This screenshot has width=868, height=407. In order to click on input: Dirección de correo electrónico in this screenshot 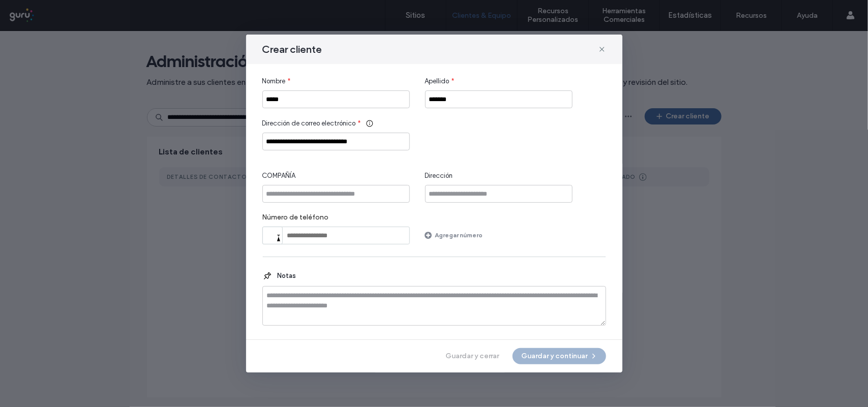, I will do `click(336, 141)`.